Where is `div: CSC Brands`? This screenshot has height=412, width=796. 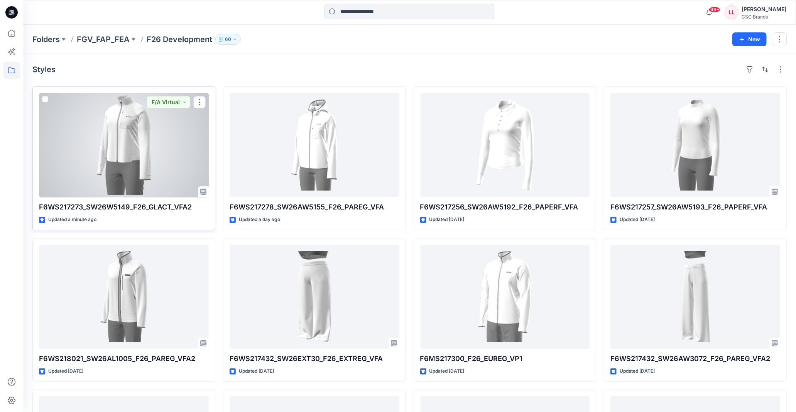 div: CSC Brands is located at coordinates (764, 17).